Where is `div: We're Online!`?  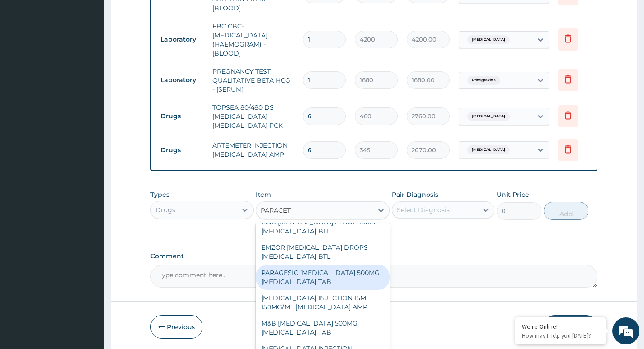
div: We're Online! is located at coordinates (560, 327).